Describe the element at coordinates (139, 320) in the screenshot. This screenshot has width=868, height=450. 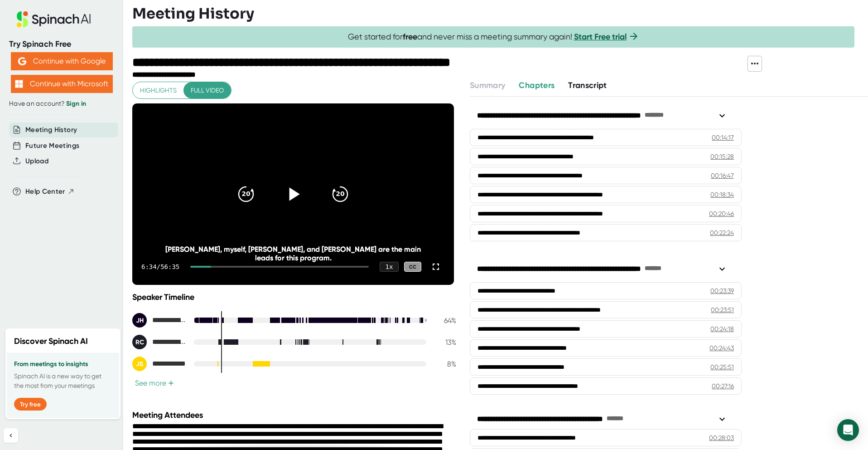
I see `div: JH` at that location.